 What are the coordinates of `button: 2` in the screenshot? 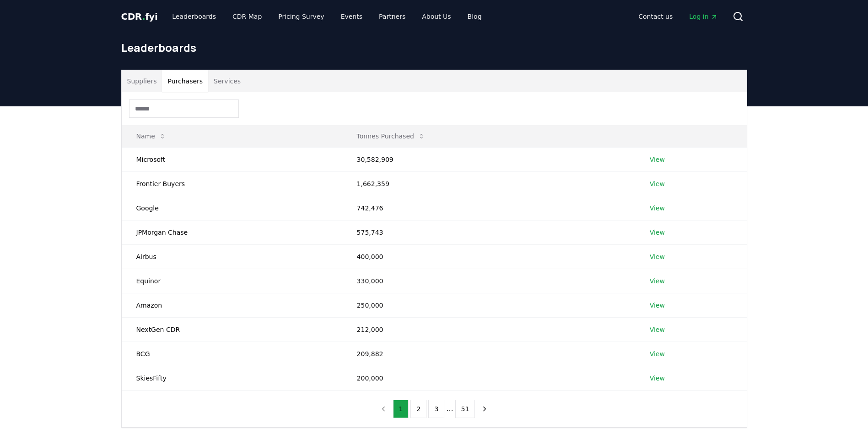 It's located at (418, 409).